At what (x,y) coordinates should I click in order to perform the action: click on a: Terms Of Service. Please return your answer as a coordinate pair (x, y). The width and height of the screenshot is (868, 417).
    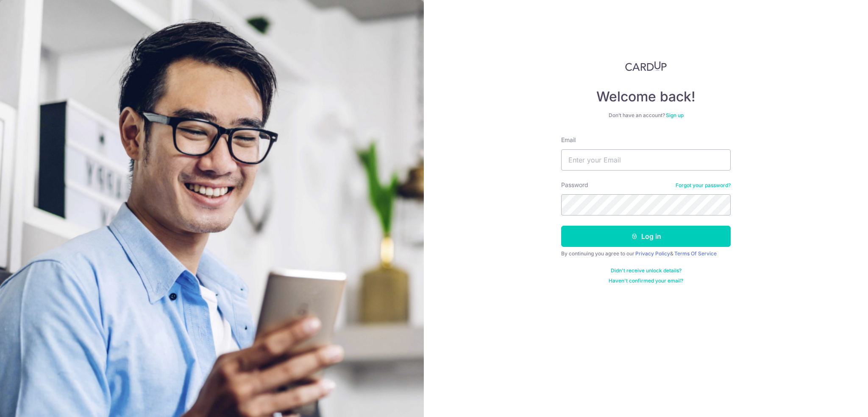
    Looking at the image, I should click on (695, 253).